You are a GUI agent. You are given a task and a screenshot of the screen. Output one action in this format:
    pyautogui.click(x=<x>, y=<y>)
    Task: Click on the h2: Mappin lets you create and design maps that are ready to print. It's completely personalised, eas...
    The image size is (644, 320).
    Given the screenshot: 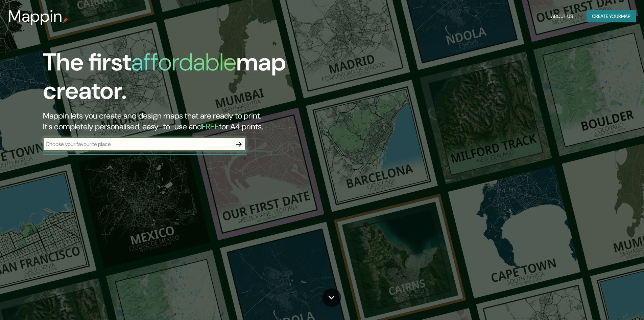 What is the action you would take?
    pyautogui.click(x=204, y=122)
    